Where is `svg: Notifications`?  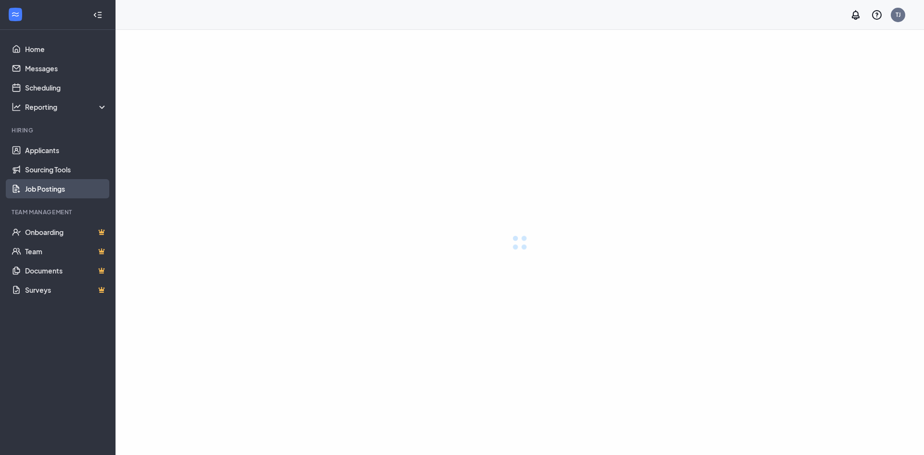
svg: Notifications is located at coordinates (855, 15).